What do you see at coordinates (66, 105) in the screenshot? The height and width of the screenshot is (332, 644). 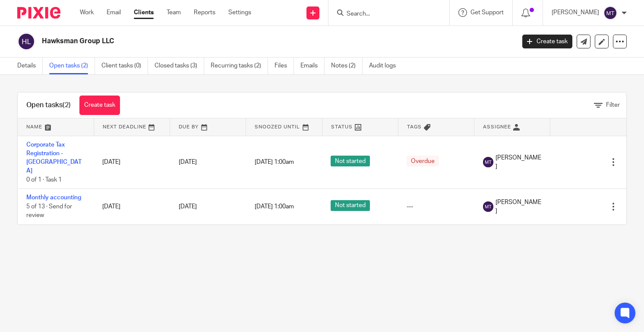 I see `span: (2)` at bounding box center [66, 105].